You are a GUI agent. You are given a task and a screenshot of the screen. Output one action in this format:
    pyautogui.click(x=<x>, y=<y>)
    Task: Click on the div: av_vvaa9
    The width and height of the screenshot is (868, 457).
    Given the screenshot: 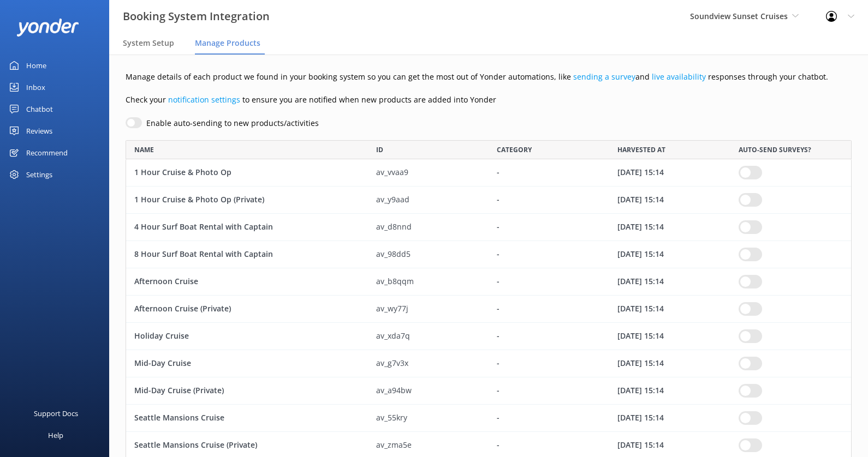 What is the action you would take?
    pyautogui.click(x=428, y=173)
    